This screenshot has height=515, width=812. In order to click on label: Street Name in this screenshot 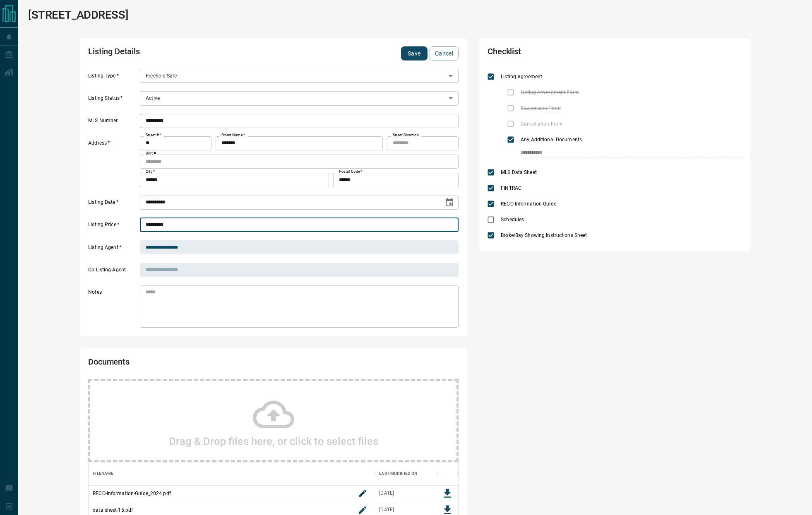, I will do `click(233, 135)`.